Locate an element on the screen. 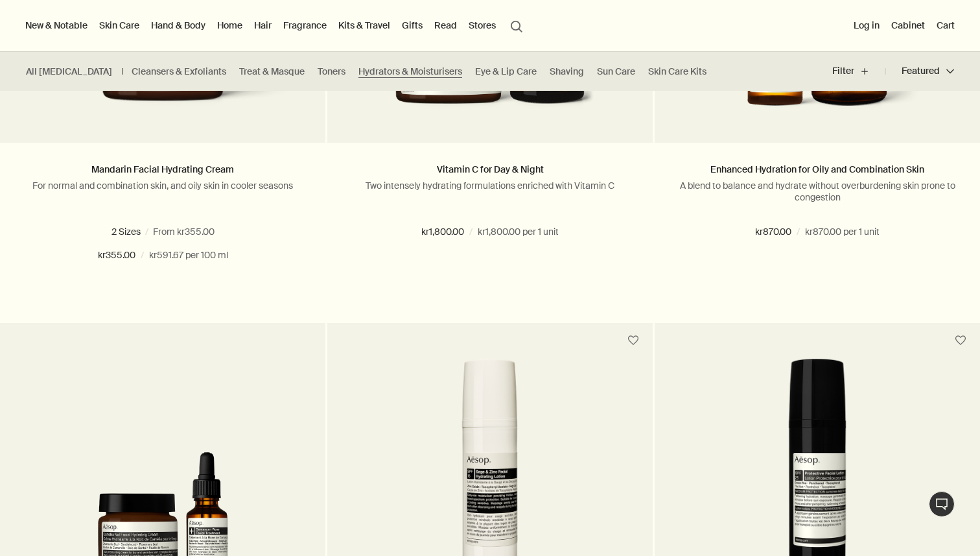 The width and height of the screenshot is (980, 556). a: Toners is located at coordinates (331, 72).